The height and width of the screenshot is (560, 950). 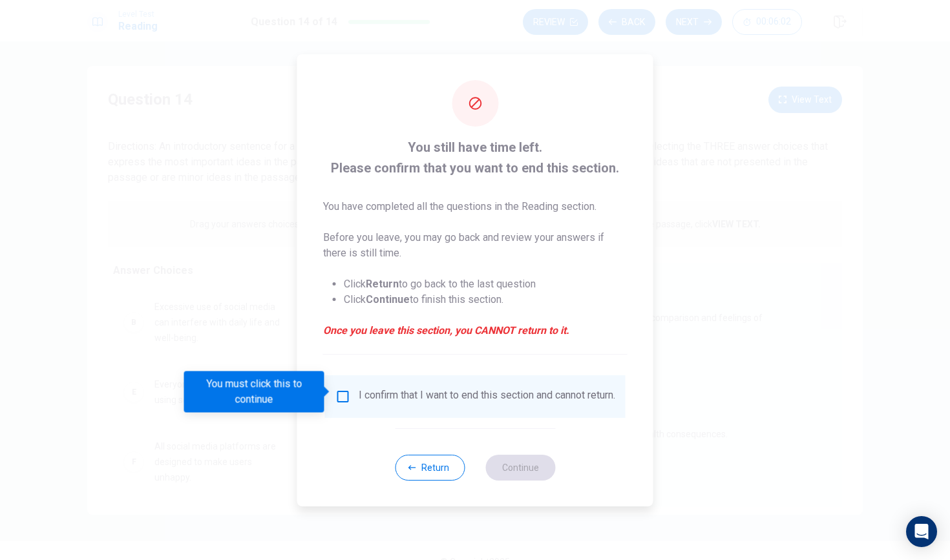 I want to click on p: Before you leave, you may go back and review your answers if there is still time., so click(x=475, y=246).